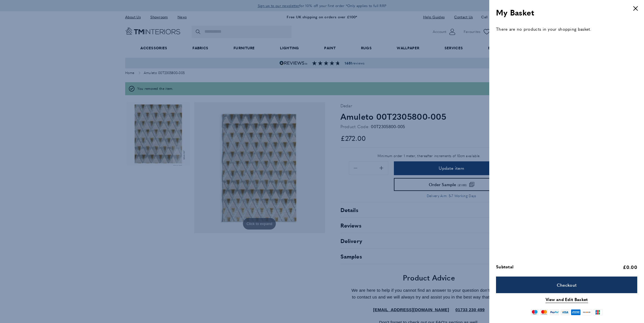 The height and width of the screenshot is (323, 644). What do you see at coordinates (566, 299) in the screenshot?
I see `a: View and Edit Basket` at bounding box center [566, 299].